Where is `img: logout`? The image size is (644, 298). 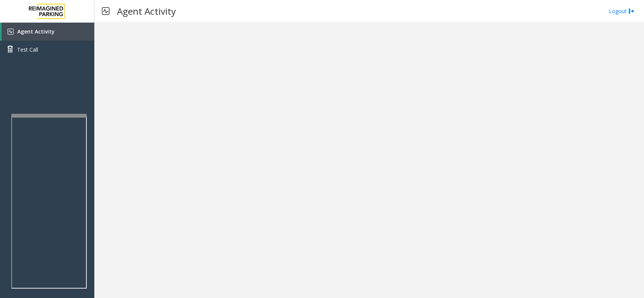 img: logout is located at coordinates (632, 11).